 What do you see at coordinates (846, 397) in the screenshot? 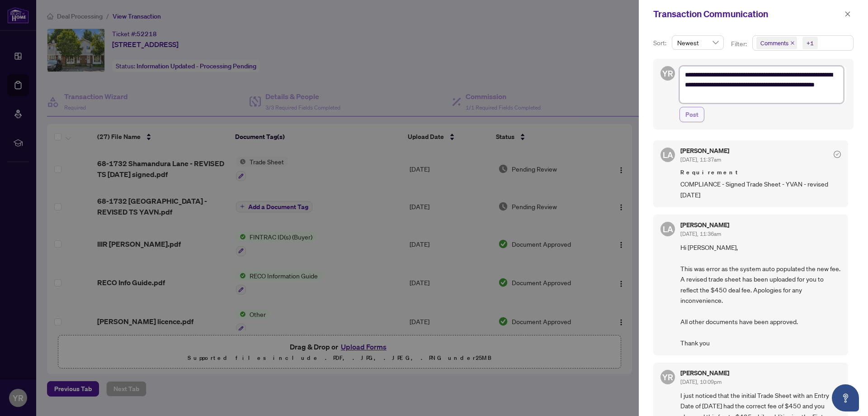
I see `button: Open asap` at bounding box center [846, 397].